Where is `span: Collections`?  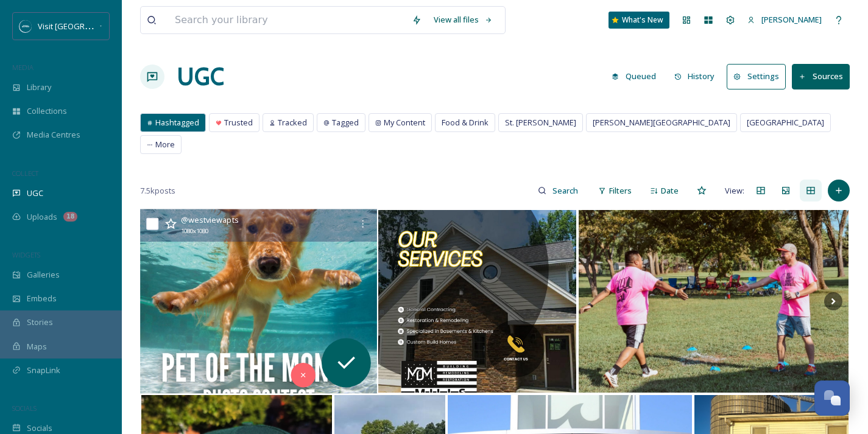 span: Collections is located at coordinates (47, 111).